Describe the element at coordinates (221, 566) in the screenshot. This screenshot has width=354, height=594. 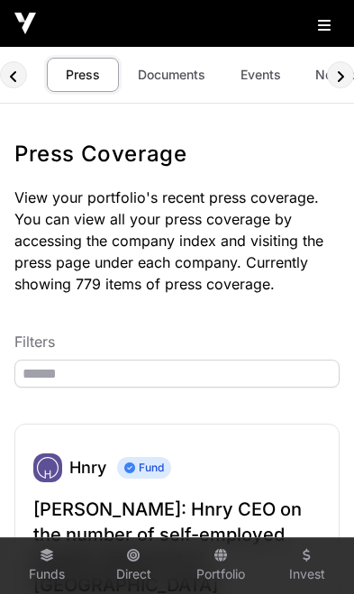
I see `a: Portfolio` at that location.